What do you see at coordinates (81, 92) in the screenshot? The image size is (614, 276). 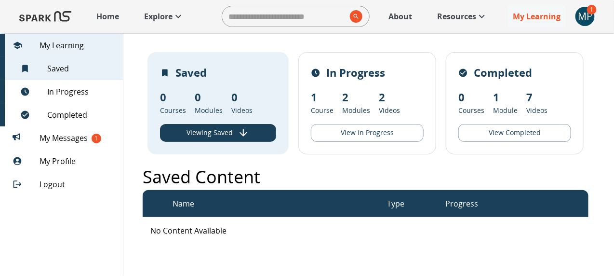 I see `span: In Progress` at bounding box center [81, 92].